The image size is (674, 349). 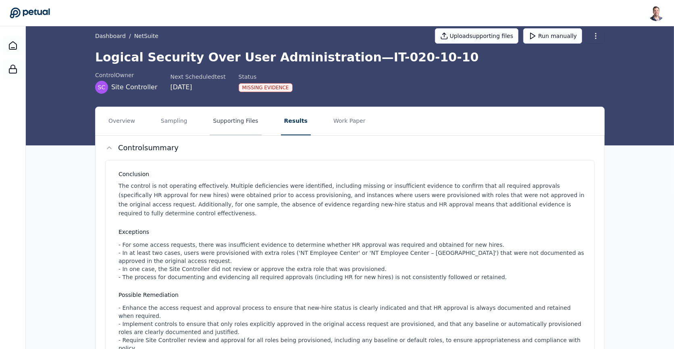 I want to click on h3: Exceptions, so click(x=352, y=232).